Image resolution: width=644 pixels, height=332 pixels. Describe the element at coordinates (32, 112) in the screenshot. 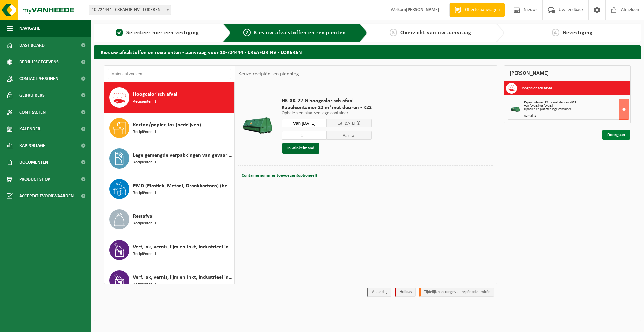

I see `span: Contracten` at that location.